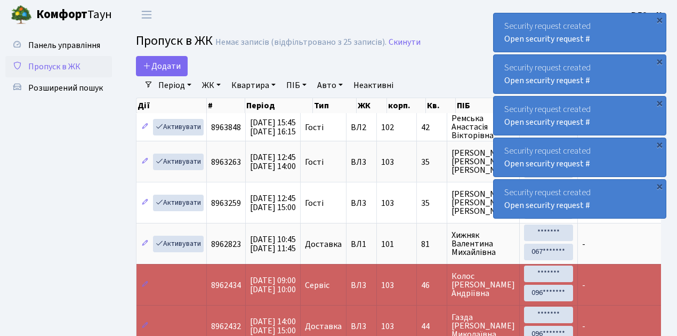 Image resolution: width=677 pixels, height=336 pixels. I want to click on th: Тип, so click(335, 105).